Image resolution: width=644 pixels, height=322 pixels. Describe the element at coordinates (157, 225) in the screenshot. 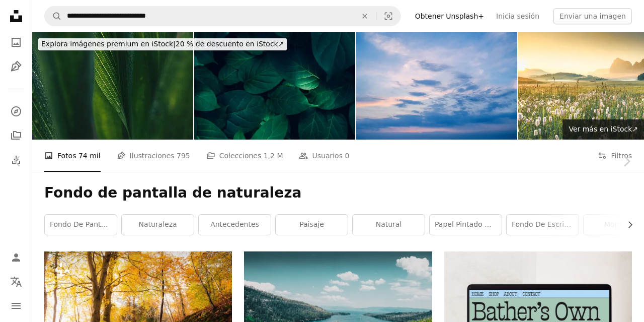

I see `a: naturaleza` at that location.